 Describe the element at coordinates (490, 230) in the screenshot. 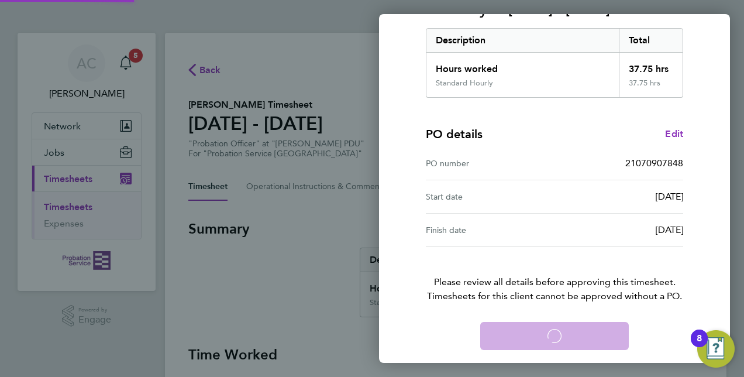

I see `div: Finish date` at that location.